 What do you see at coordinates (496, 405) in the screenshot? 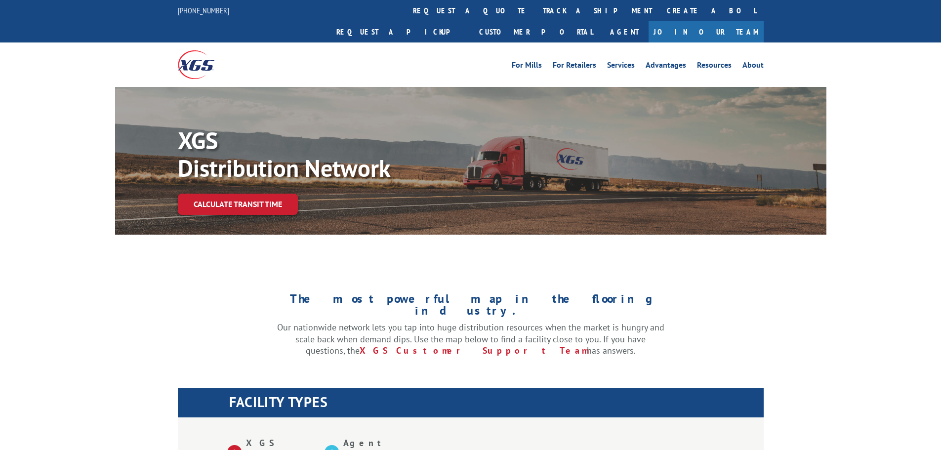
I see `h1: FACILITY TYPES` at bounding box center [496, 405].